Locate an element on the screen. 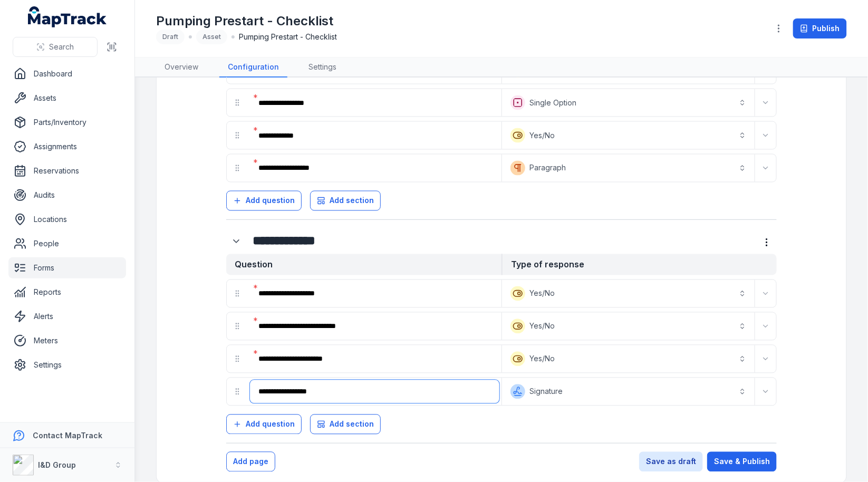  div: :r98:-form-item-label is located at coordinates (375, 168).